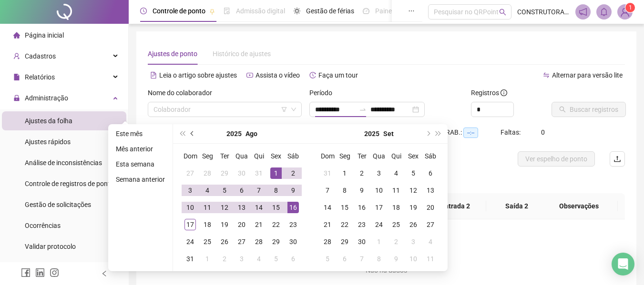 The width and height of the screenshot is (644, 285). Describe the element at coordinates (456, 206) in the screenshot. I see `th: Entrada 2` at that location.